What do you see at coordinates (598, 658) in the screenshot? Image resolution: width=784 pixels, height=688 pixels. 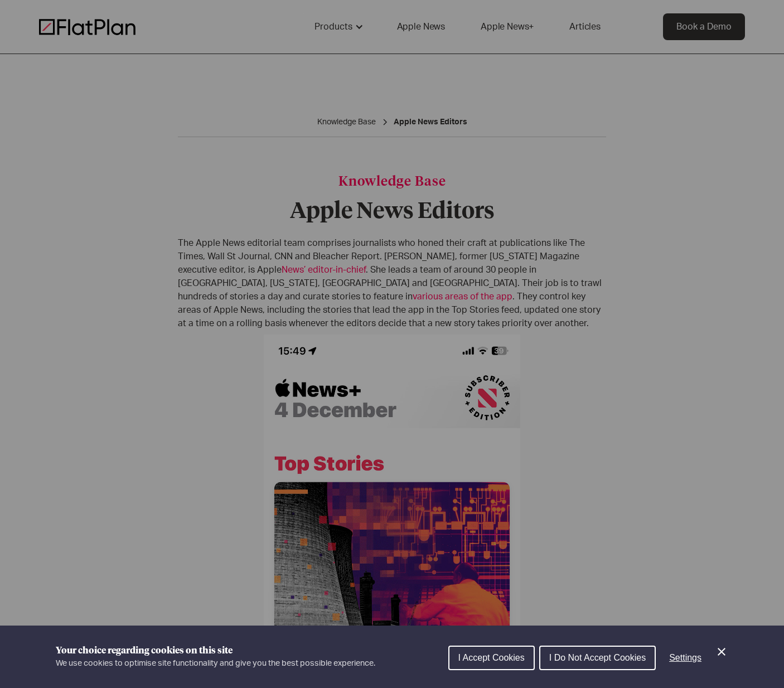 I see `span: I Do Not Accept Cookies` at bounding box center [598, 658].